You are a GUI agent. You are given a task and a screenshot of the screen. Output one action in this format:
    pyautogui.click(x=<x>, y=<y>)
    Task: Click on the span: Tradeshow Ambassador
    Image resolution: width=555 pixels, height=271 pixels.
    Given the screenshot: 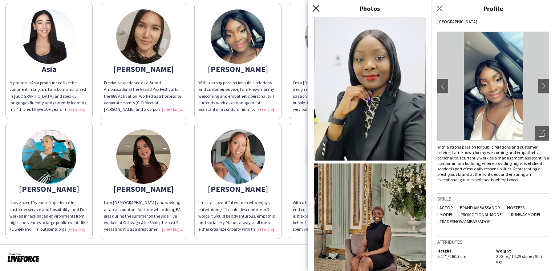 What is the action you would take?
    pyautogui.click(x=465, y=221)
    